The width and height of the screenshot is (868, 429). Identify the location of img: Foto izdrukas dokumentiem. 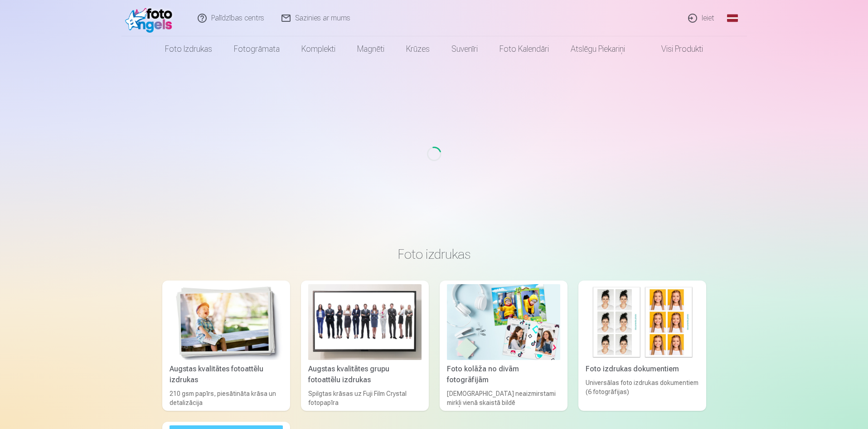
(642, 321).